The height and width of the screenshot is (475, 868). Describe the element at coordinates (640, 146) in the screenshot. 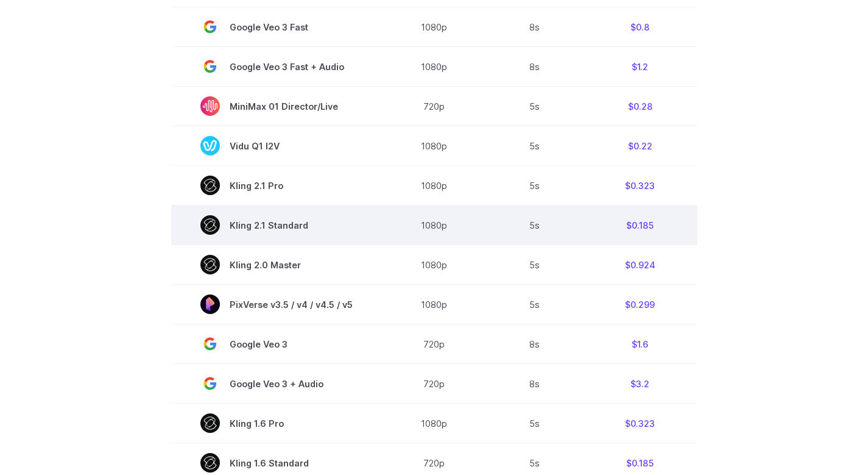

I see `td: $0.22` at that location.